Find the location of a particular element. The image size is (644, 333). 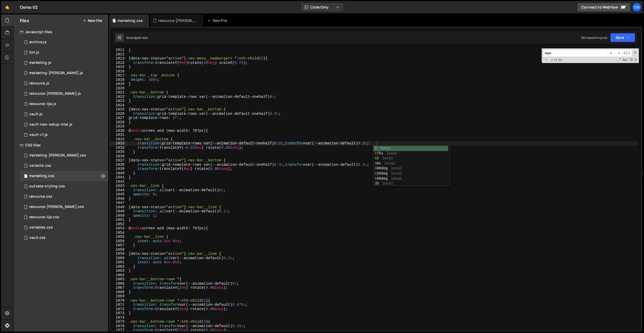

div: 16596/46198.css is located at coordinates (64, 217).